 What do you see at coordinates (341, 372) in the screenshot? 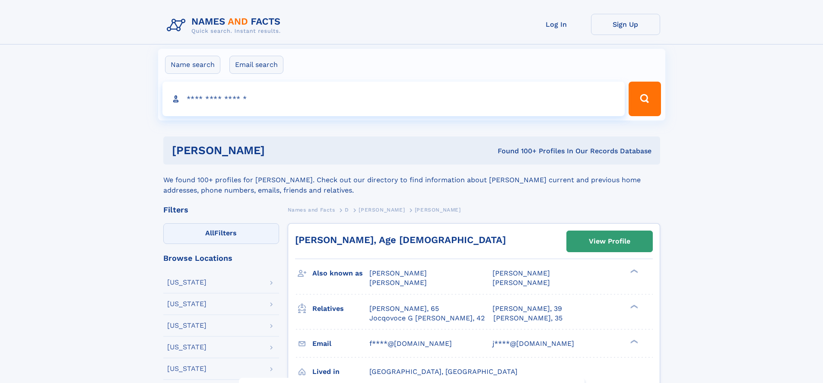
I see `h3: Lived in` at bounding box center [341, 372].